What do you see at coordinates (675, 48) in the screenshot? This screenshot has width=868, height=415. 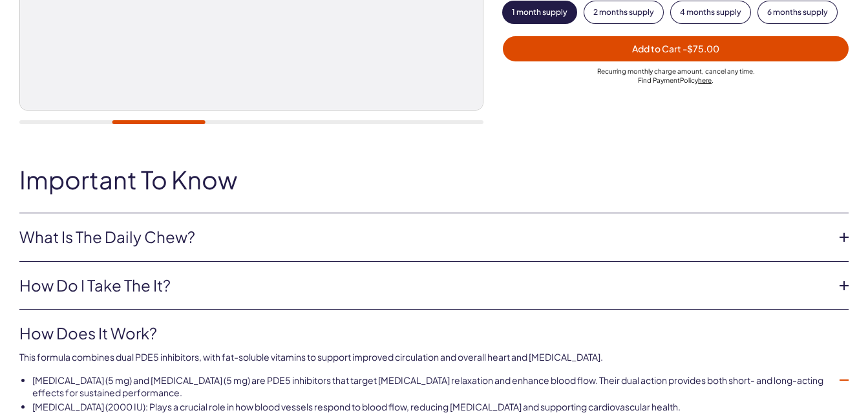 I see `button: Add to Cart -$75.00` at bounding box center [675, 48].